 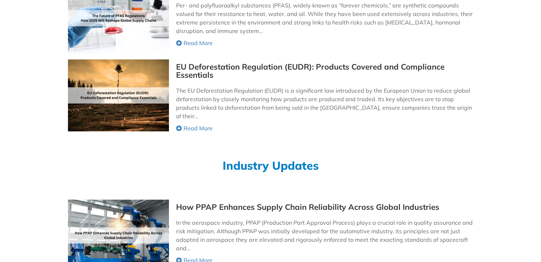 What do you see at coordinates (324, 18) in the screenshot?
I see `p: Per- and polyfluoroalkyl substances (PFAS), widely known as “forever chemicals,” are synthetic co...` at bounding box center [324, 18].